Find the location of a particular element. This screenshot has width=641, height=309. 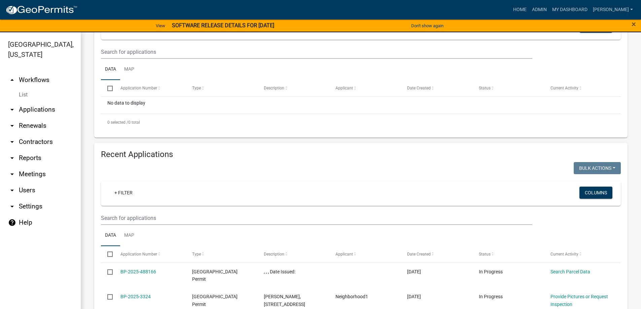

a: Provide Pictures or Request Inspection is located at coordinates (579, 301).